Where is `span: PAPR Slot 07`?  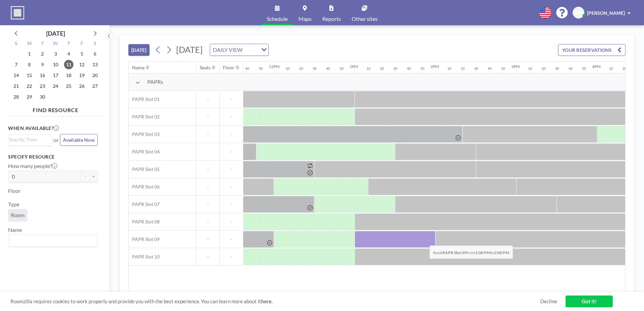
span: PAPR Slot 07 is located at coordinates (144, 205).